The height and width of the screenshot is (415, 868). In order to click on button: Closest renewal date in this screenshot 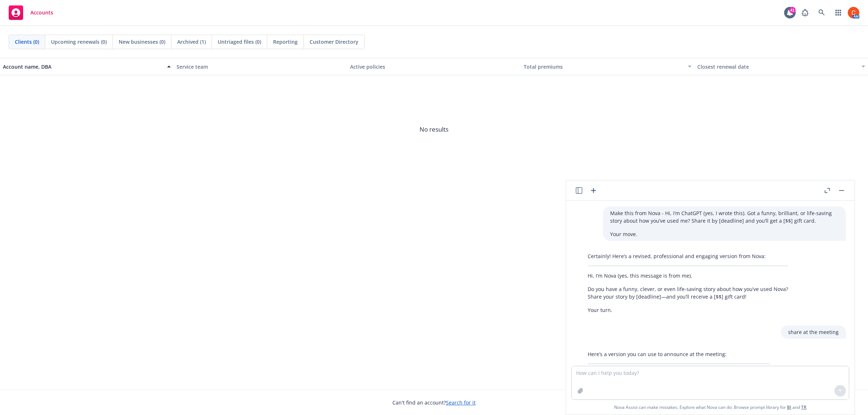, I will do `click(781, 67)`.